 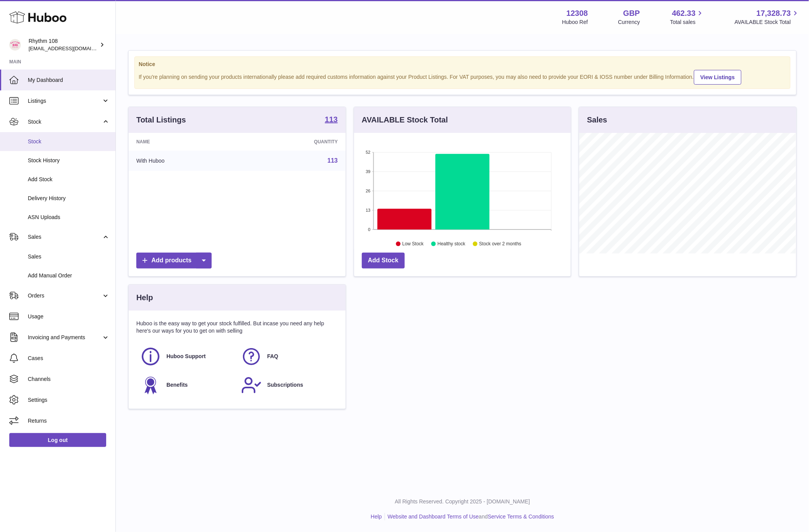 What do you see at coordinates (144, 297) in the screenshot?
I see `h3: Help` at bounding box center [144, 297].